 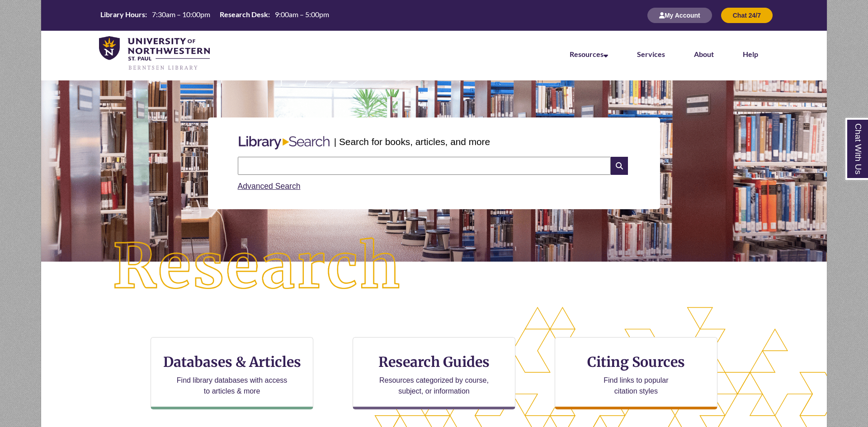 What do you see at coordinates (636, 362) in the screenshot?
I see `h3: Citing Sources` at bounding box center [636, 362].